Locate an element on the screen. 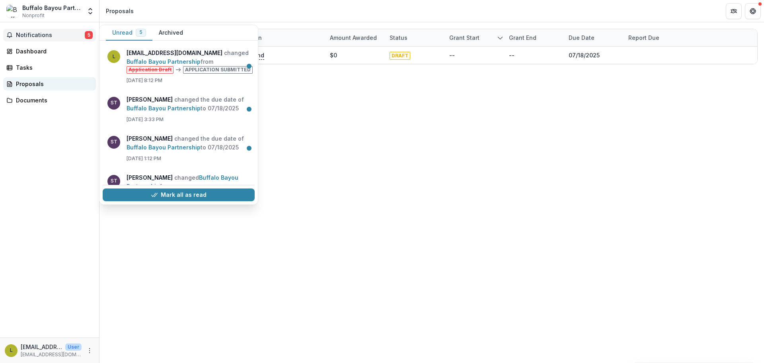 The width and height of the screenshot is (764, 363). button: Get Help is located at coordinates (753, 11).